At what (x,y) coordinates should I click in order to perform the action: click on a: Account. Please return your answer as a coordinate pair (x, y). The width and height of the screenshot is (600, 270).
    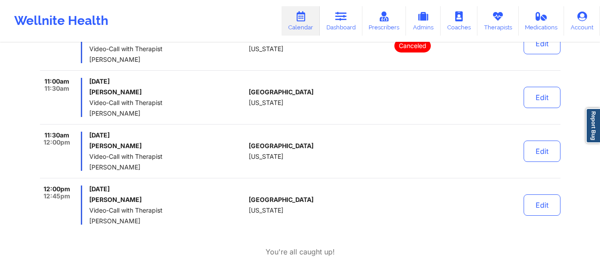
    Looking at the image, I should click on (582, 21).